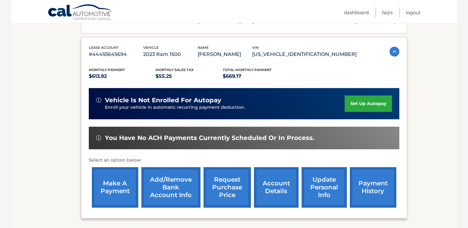 Image resolution: width=468 pixels, height=228 pixels. I want to click on a: payment history, so click(373, 187).